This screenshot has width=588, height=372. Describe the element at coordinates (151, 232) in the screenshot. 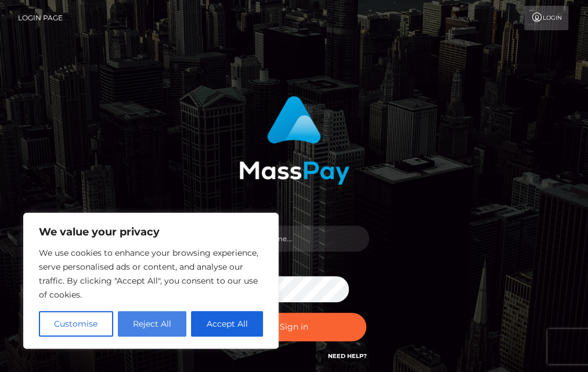

I see `p: We value your privacy` at that location.